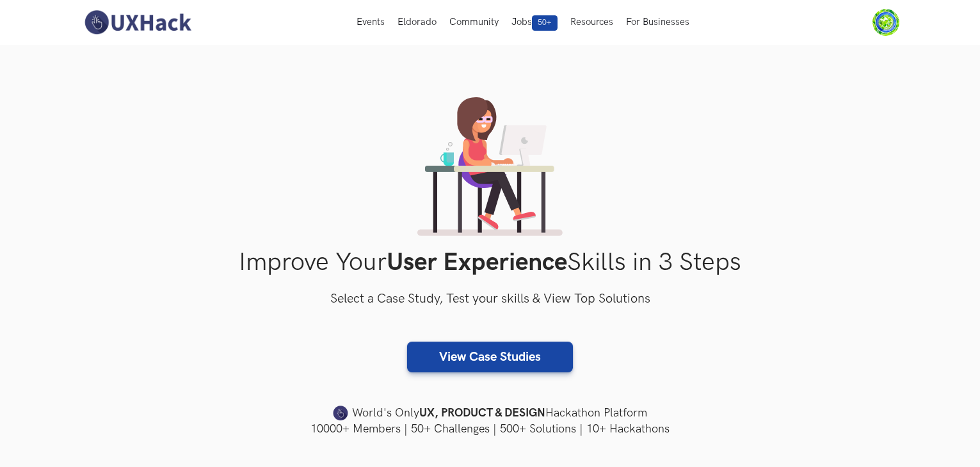 This screenshot has width=980, height=467. I want to click on strong: UX, PRODUCT & DESIGN, so click(482, 414).